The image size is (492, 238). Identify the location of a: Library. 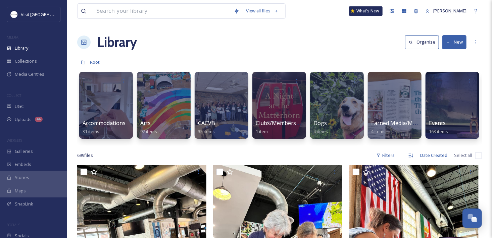
(117, 42).